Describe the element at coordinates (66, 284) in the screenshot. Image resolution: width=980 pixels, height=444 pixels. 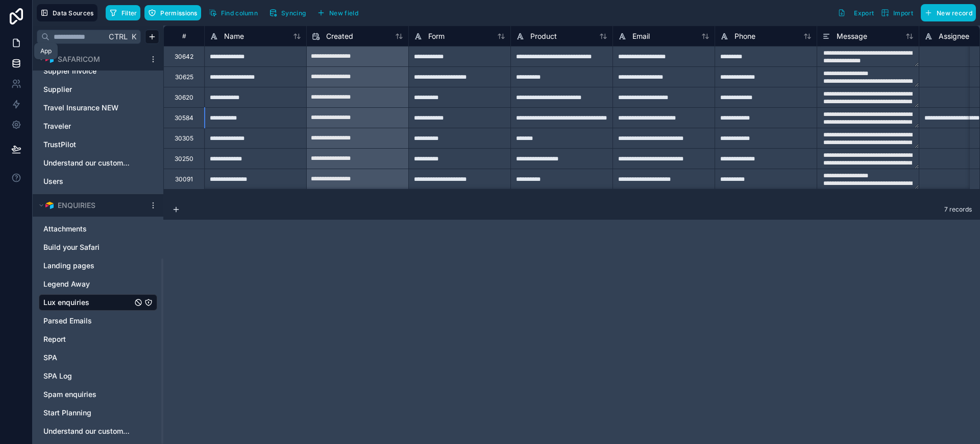
I see `span: Legend Away` at that location.